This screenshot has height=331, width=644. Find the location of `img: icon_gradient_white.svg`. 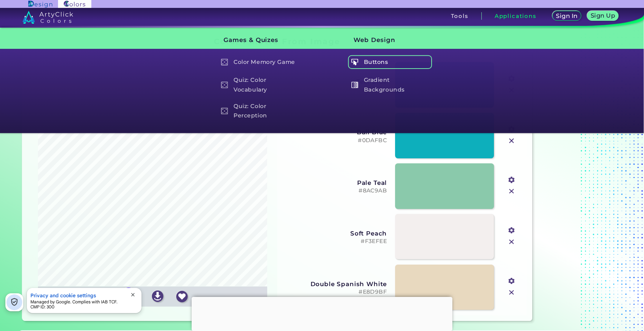

img: icon_gradient_white.svg is located at coordinates (355, 84).